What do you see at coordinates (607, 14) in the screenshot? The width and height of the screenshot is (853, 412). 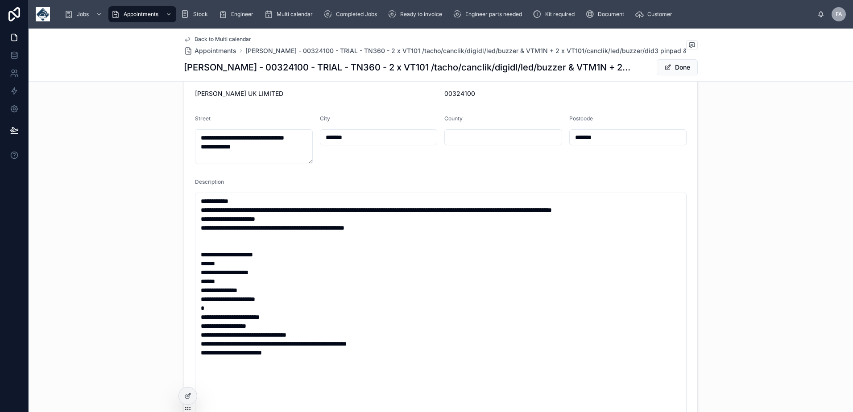 I see `a: Document` at bounding box center [607, 14].